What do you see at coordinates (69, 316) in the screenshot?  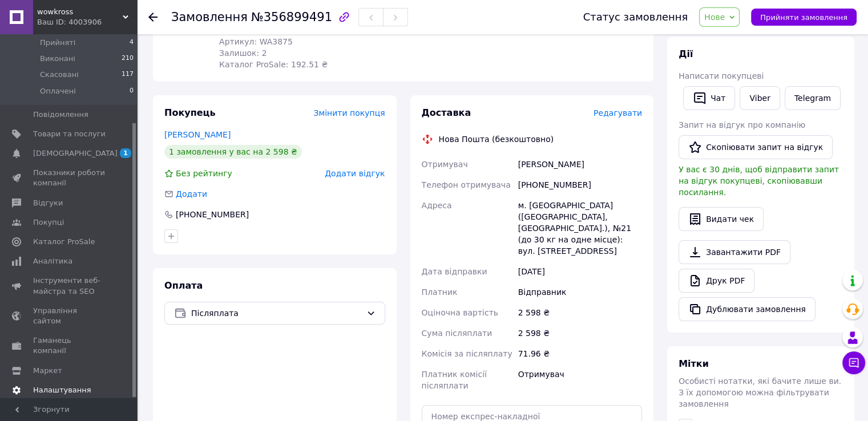 I see `span: Управління сайтом` at bounding box center [69, 316].